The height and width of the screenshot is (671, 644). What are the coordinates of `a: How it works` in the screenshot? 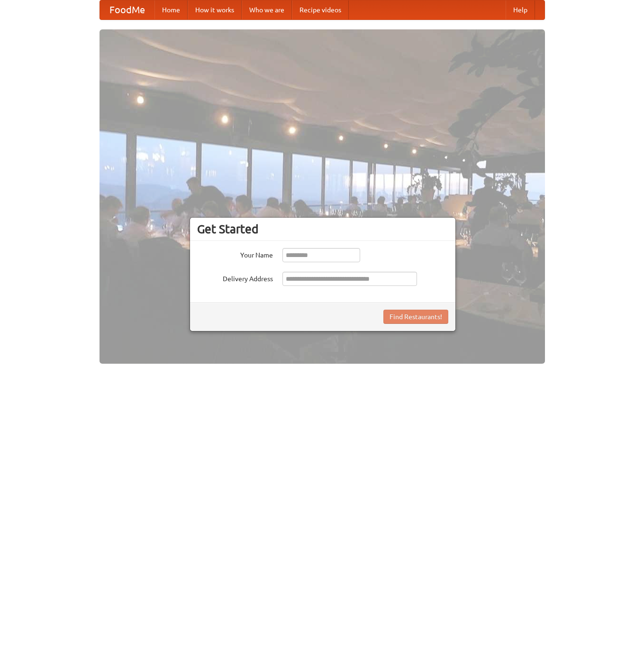 It's located at (214, 10).